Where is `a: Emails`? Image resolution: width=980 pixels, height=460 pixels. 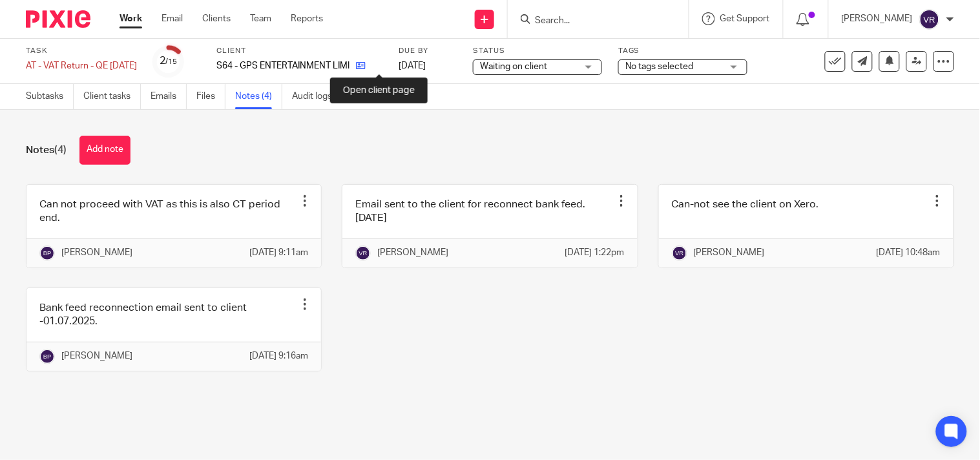
a: Emails is located at coordinates (169, 96).